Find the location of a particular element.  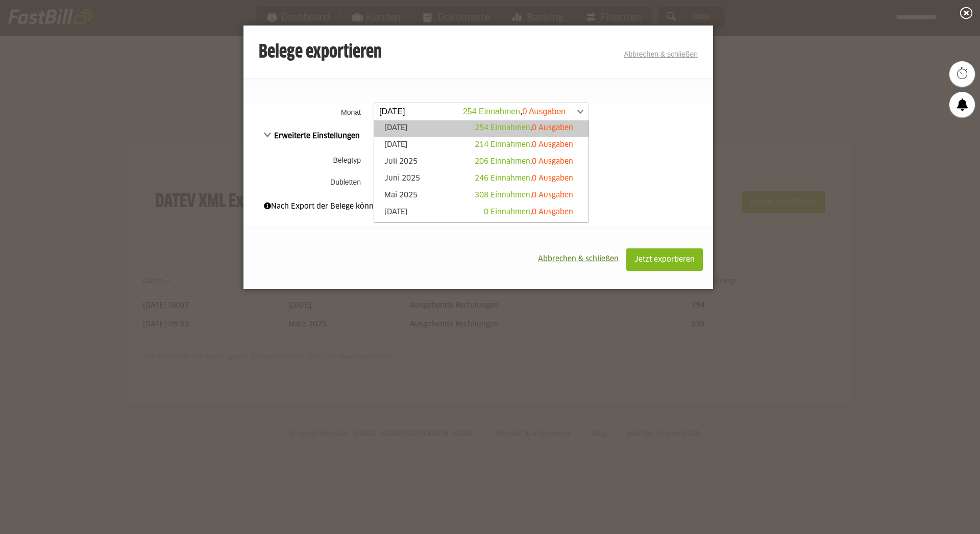

span: 254 Einnahmen is located at coordinates (502, 128).